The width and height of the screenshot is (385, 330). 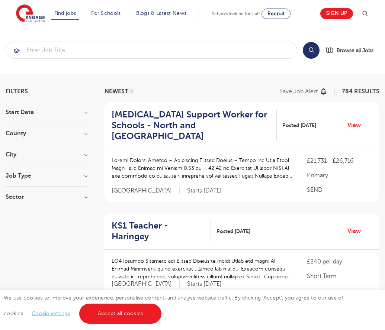 I want to click on span: Filters, so click(x=17, y=92).